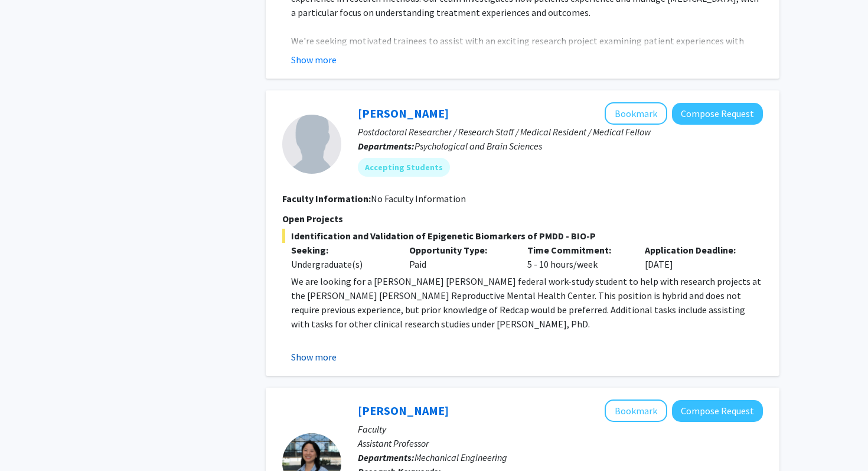  What do you see at coordinates (527, 47) in the screenshot?
I see `p: We're seeking motivated trainees to assist with an exciting research project examining patient ex...` at bounding box center [527, 47].